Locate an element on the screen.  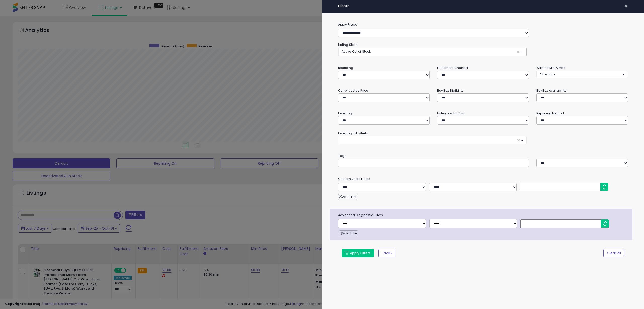
small: Repricing is located at coordinates (346, 68).